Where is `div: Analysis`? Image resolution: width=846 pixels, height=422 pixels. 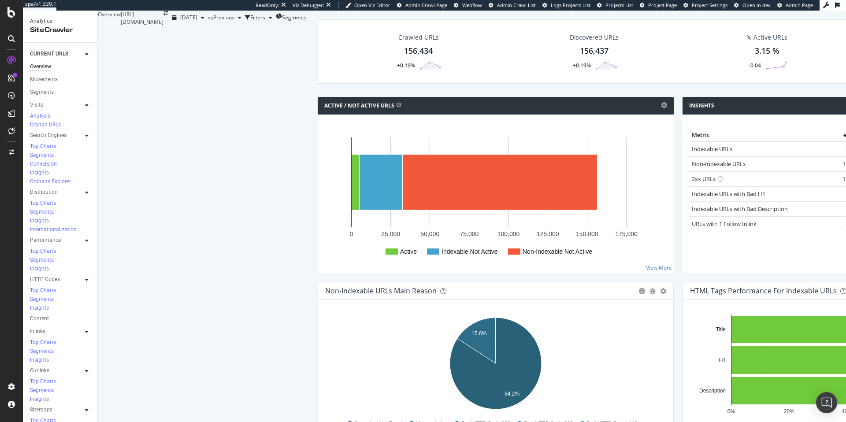
div: Analysis is located at coordinates (40, 116).